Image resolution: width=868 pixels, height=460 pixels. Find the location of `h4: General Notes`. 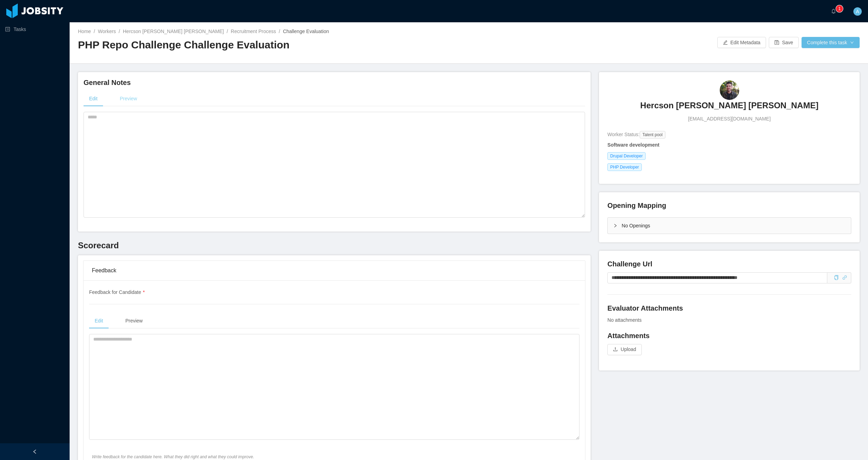

h4: General Notes is located at coordinates (334, 82).